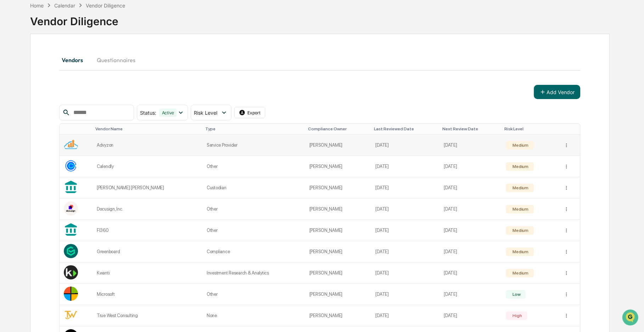  What do you see at coordinates (13, 95) in the screenshot?
I see `img: Sigrid Alegria` at bounding box center [13, 95].